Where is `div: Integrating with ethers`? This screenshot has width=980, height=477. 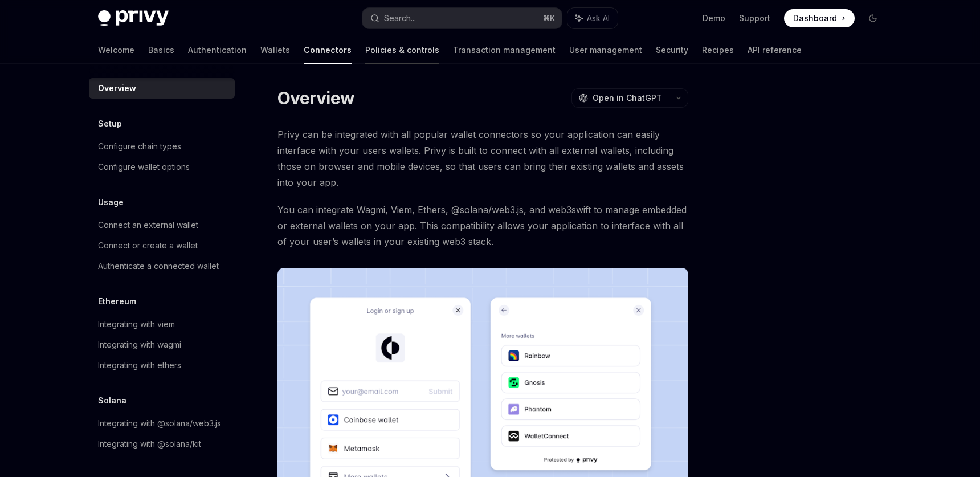 div: Integrating with ethers is located at coordinates (140, 365).